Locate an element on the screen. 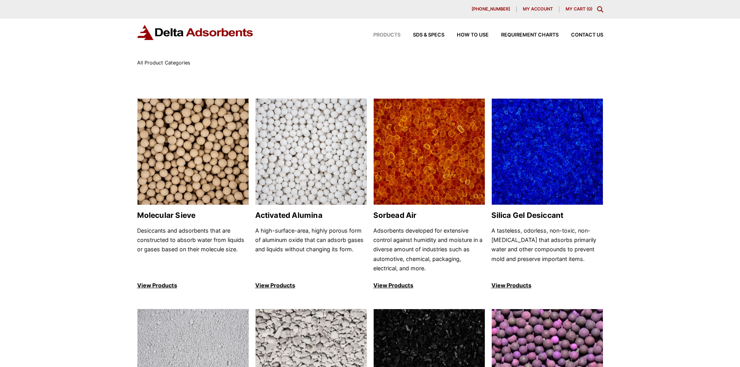 The width and height of the screenshot is (740, 367). a: SDS & SPECS is located at coordinates (422, 35).